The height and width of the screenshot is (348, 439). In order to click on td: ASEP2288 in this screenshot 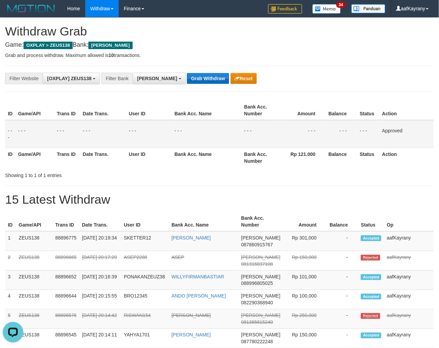, I will do `click(145, 261)`.